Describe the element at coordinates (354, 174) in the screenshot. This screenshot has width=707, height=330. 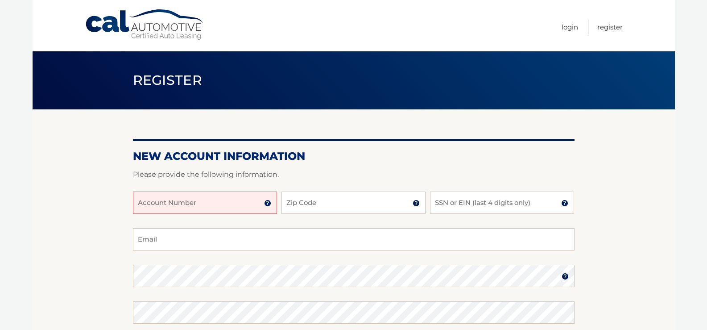
I see `p: Please provide the following information.` at that location.